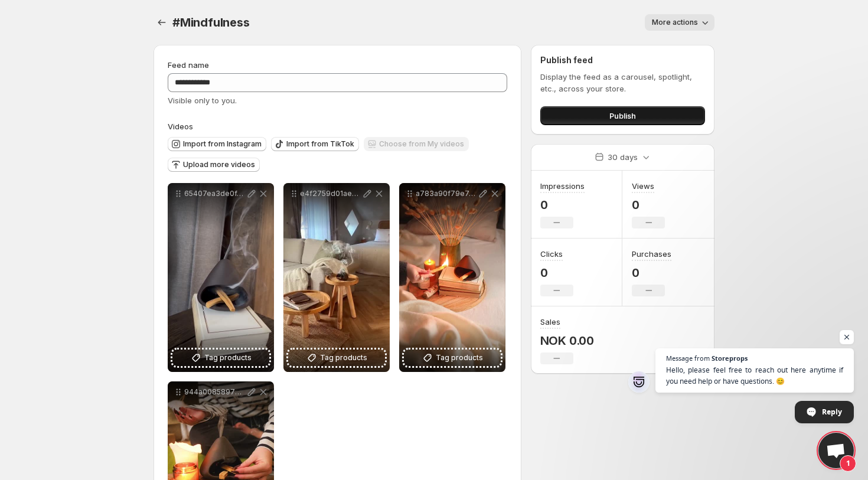 Image resolution: width=868 pixels, height=480 pixels. What do you see at coordinates (211, 23) in the screenshot?
I see `span: #Mindfulness` at bounding box center [211, 23].